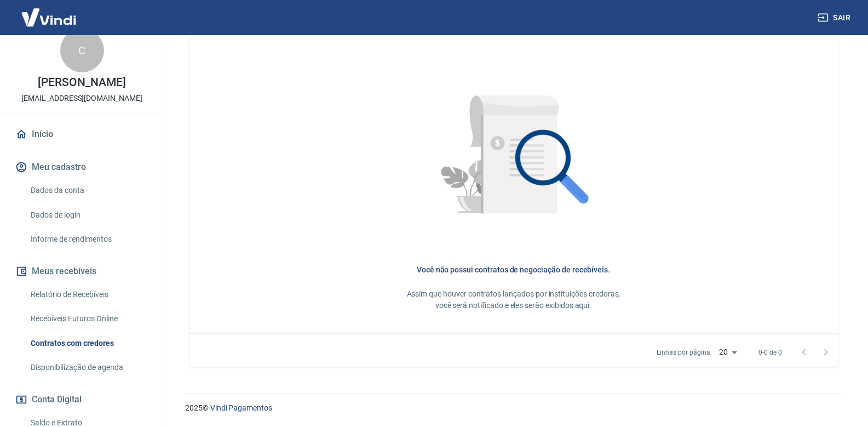 This screenshot has height=427, width=868. Describe the element at coordinates (82, 167) in the screenshot. I see `button: Meu cadastro` at that location.